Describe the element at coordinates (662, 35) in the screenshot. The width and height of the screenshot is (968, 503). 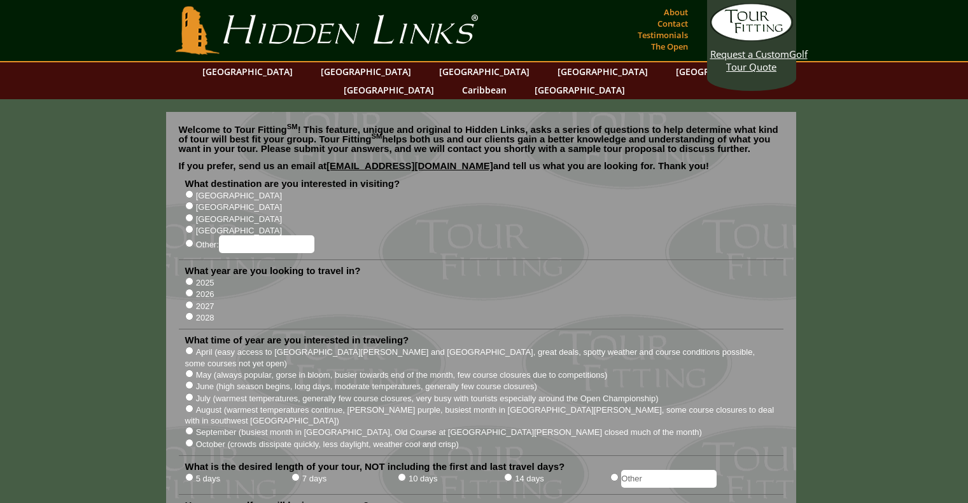
I see `a: Testimonials` at that location.